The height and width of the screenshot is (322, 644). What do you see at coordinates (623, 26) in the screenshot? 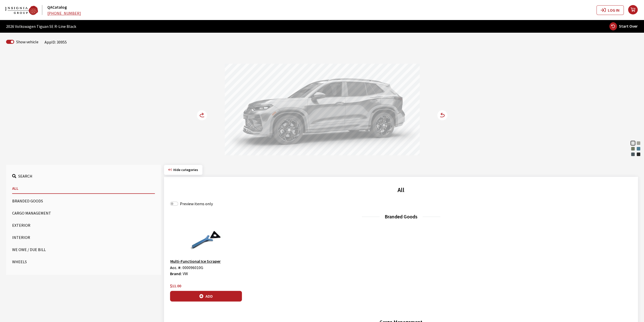
I see `button: Start Over` at bounding box center [623, 26].